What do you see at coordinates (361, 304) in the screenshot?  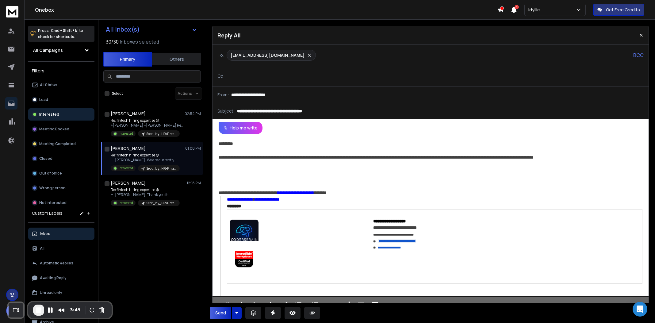 I see `button: Decrease Indent (⌘[)` at bounding box center [361, 304].